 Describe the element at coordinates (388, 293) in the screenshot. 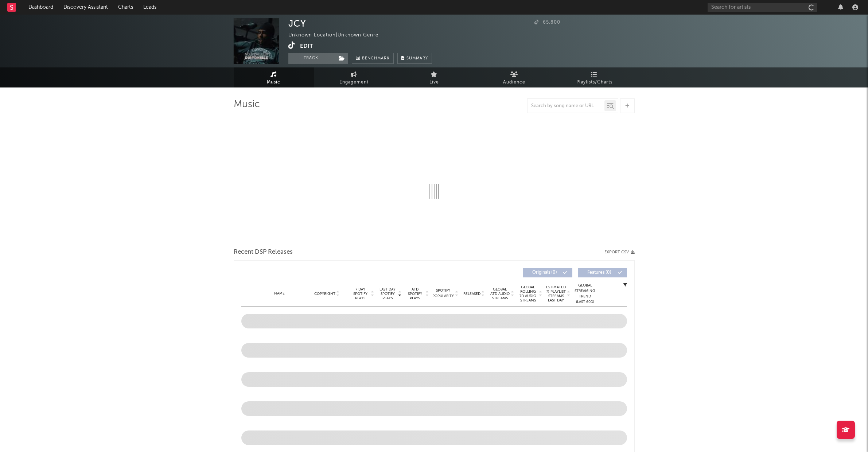

I see `span: Last Day Spotify Plays` at that location.